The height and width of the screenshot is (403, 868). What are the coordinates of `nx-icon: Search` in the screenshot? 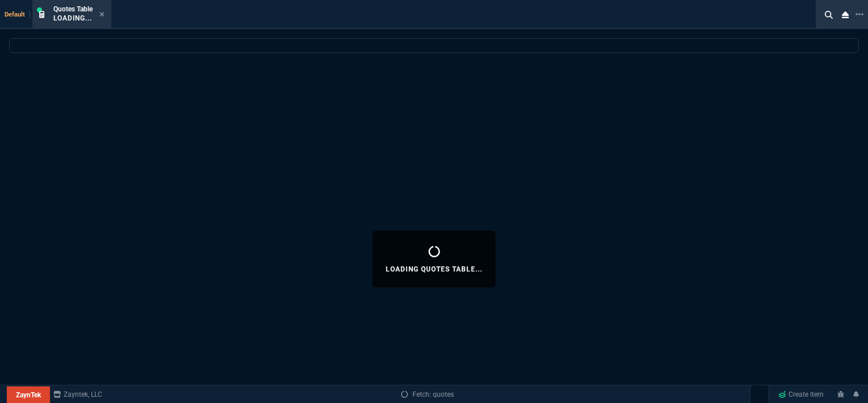 It's located at (829, 14).